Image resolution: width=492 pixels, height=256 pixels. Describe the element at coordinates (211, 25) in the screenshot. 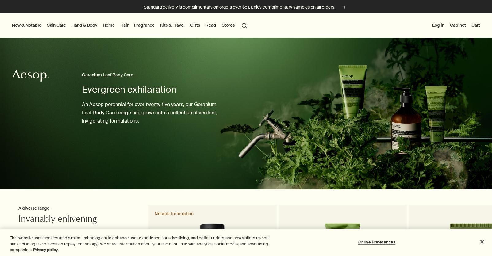

I see `a: Read` at that location.